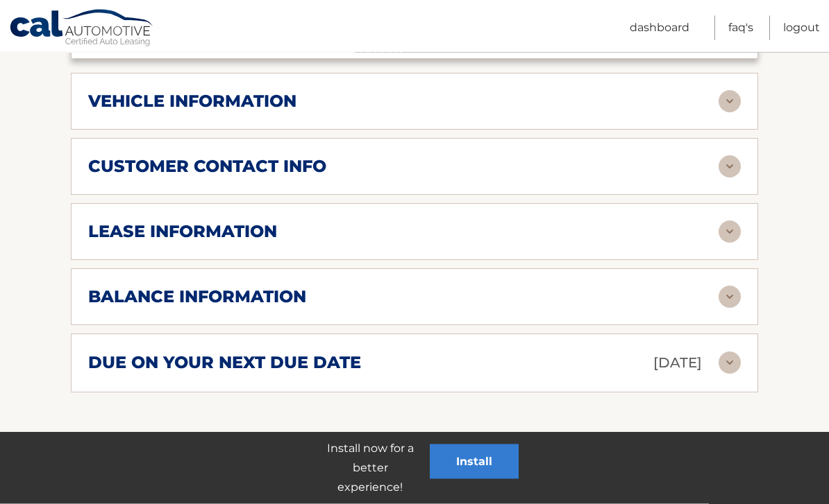 Image resolution: width=829 pixels, height=504 pixels. Describe the element at coordinates (474, 462) in the screenshot. I see `button: Install` at that location.